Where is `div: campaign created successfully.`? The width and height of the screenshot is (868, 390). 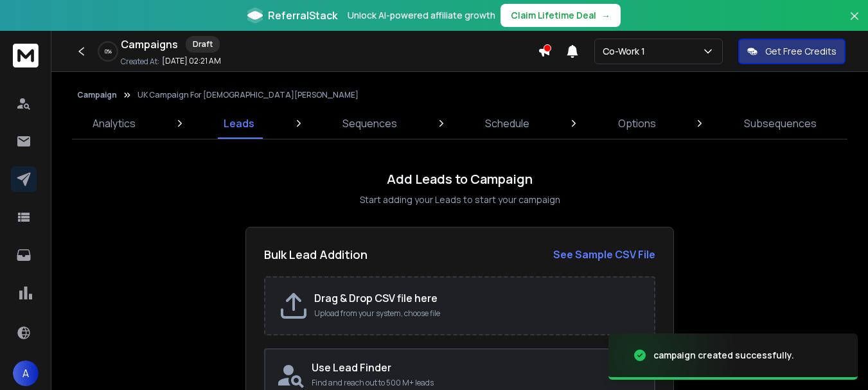 div: campaign created successfully. is located at coordinates (723, 355).